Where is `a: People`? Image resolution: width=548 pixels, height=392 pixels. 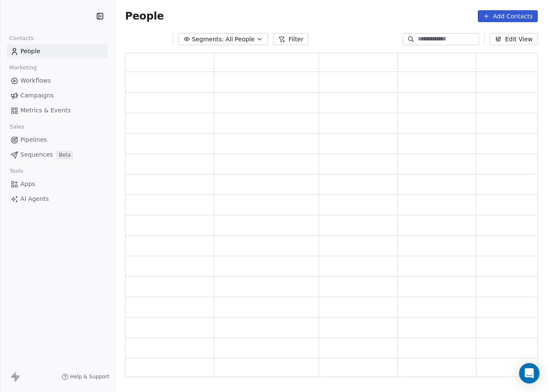 a: People is located at coordinates (57, 51).